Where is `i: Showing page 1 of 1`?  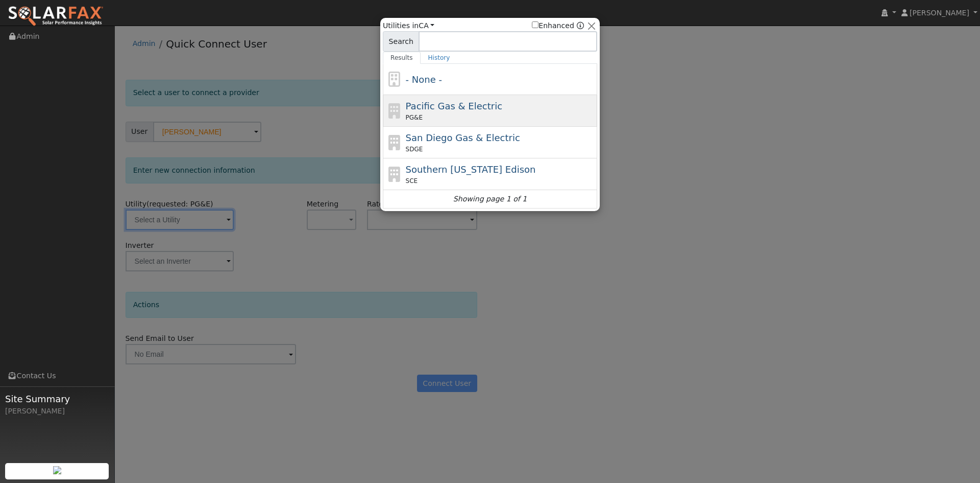
i: Showing page 1 of 1 is located at coordinates (490, 199).